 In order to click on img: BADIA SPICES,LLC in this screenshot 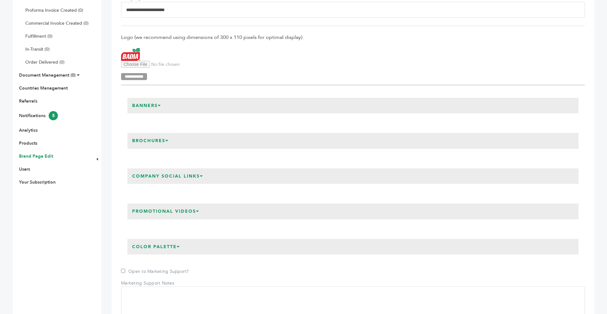, I will do `click(131, 54)`.